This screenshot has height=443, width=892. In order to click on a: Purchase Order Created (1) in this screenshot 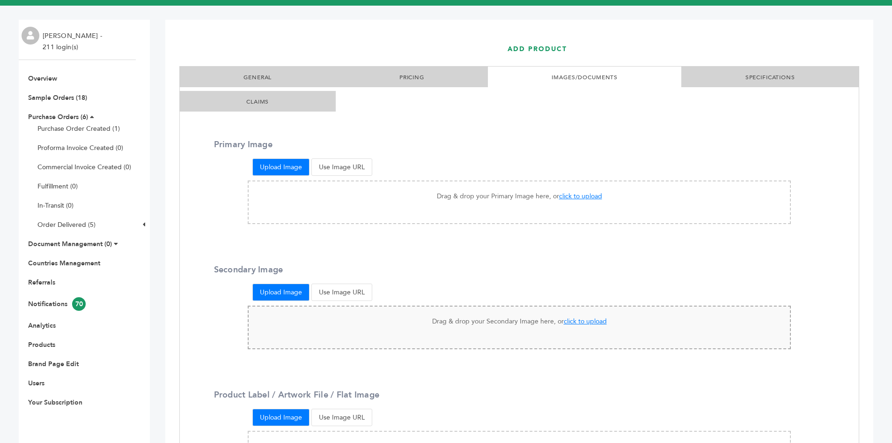, I will do `click(79, 128)`.